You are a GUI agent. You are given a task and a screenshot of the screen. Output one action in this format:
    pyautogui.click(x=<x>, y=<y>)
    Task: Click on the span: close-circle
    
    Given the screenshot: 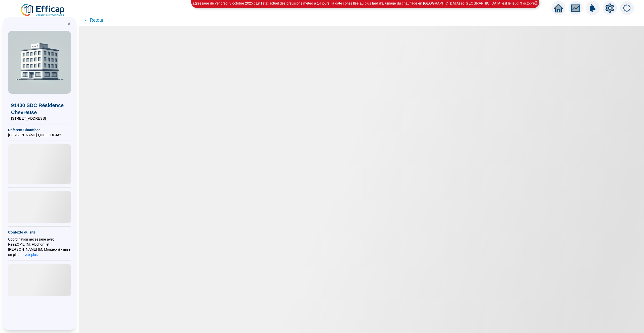 What is the action you would take?
    pyautogui.click(x=537, y=3)
    